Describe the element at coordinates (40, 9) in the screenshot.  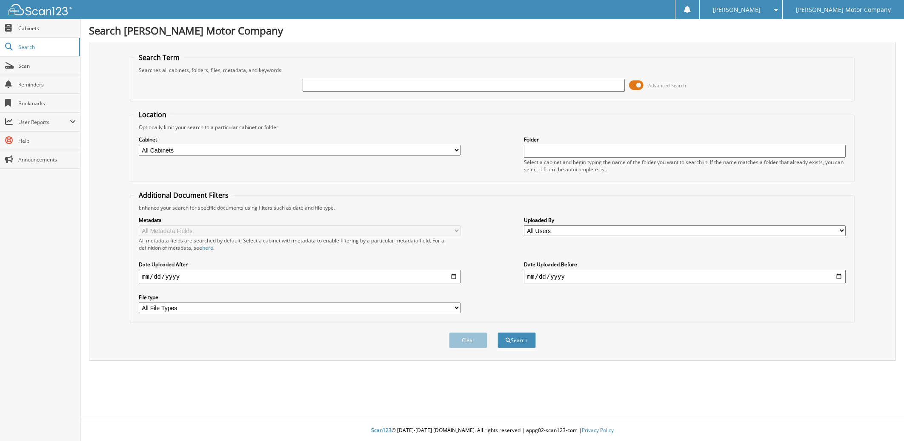
I see `img: scan123-logo-white.svg` at that location.